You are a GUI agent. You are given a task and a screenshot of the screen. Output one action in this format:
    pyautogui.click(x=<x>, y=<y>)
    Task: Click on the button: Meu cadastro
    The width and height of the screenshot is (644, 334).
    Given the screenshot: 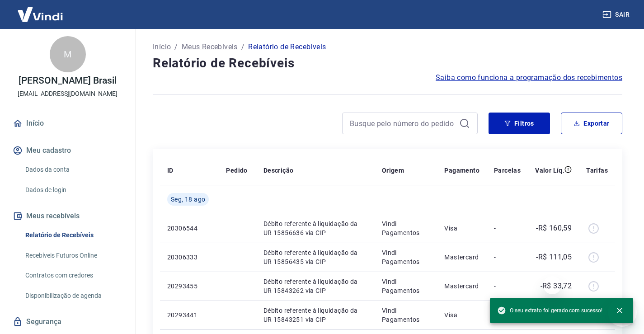 What is the action you would take?
    pyautogui.click(x=67, y=150)
    